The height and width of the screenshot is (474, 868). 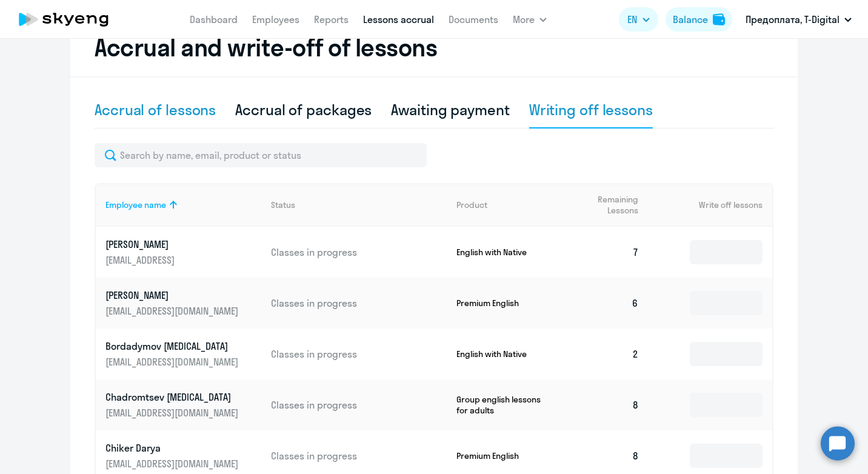 I want to click on a: Lessons accrual, so click(x=398, y=19).